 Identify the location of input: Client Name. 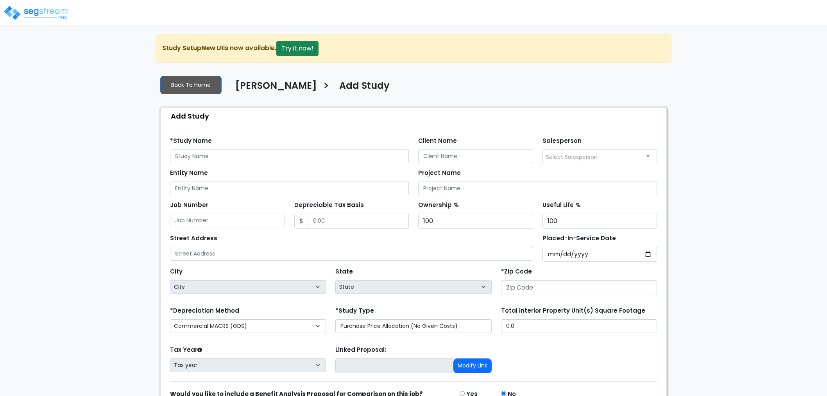
(476, 156).